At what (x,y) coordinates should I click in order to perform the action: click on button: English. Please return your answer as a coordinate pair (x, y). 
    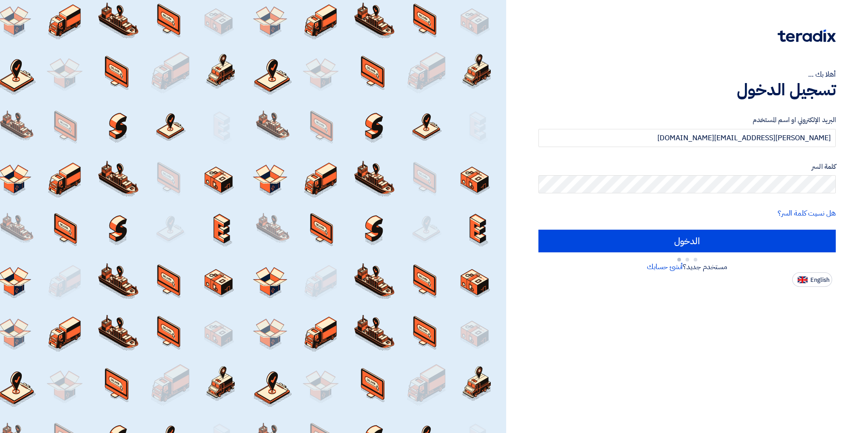
    Looking at the image, I should click on (812, 280).